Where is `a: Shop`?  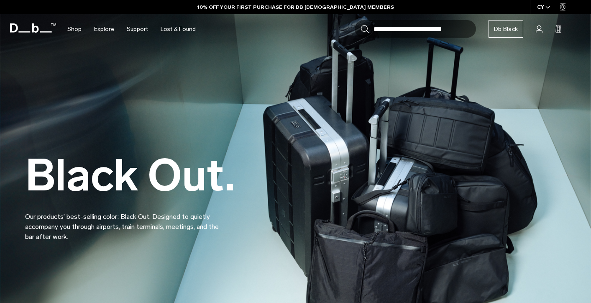 a: Shop is located at coordinates (74, 29).